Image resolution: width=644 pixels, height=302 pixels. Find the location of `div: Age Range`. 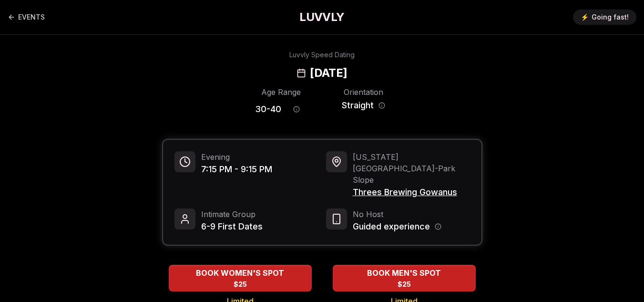

div: Age Range is located at coordinates (281, 92).